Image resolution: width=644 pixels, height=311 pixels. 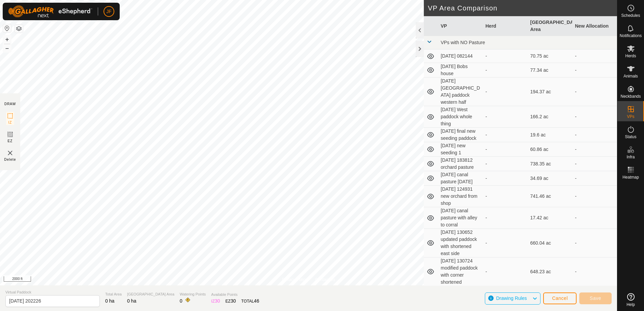 I want to click on span: Drawing Rules, so click(x=511, y=298).